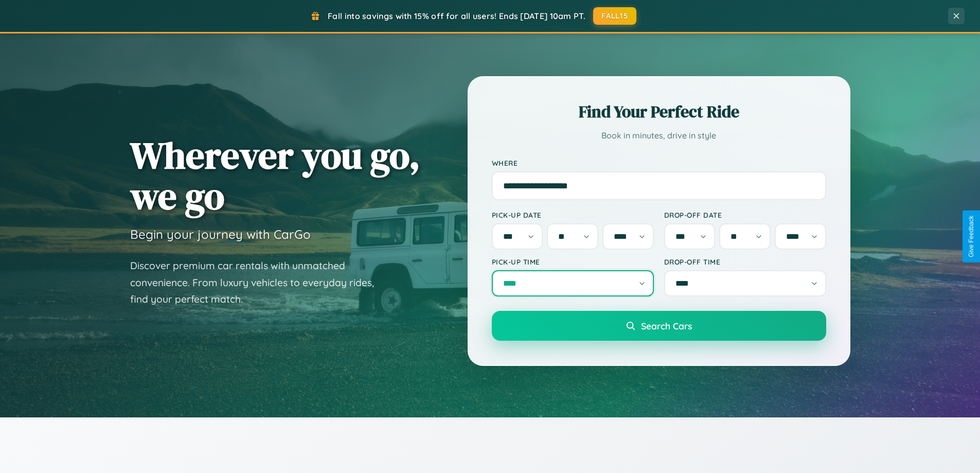 The image size is (980, 473). Describe the element at coordinates (659, 111) in the screenshot. I see `h2: Find Your Perfect Ride` at that location.